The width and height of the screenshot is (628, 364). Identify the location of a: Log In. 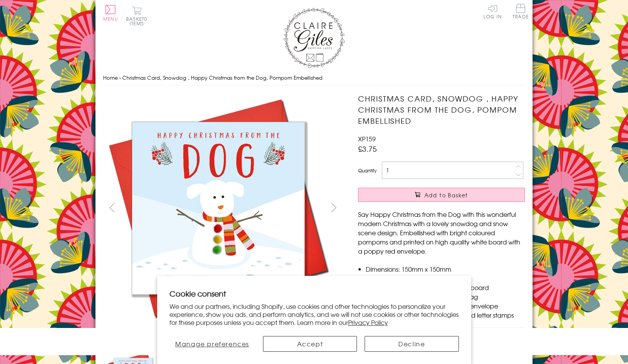
(493, 11).